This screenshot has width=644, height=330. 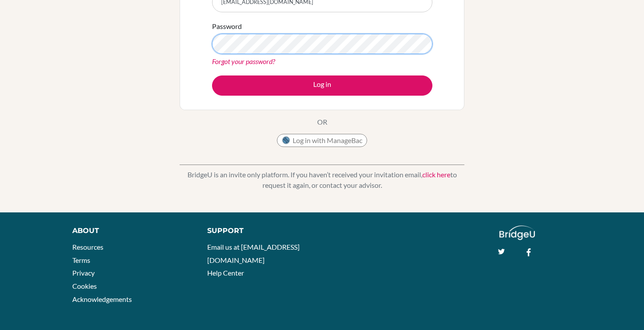 What do you see at coordinates (83, 272) in the screenshot?
I see `a: Privacy` at bounding box center [83, 272].